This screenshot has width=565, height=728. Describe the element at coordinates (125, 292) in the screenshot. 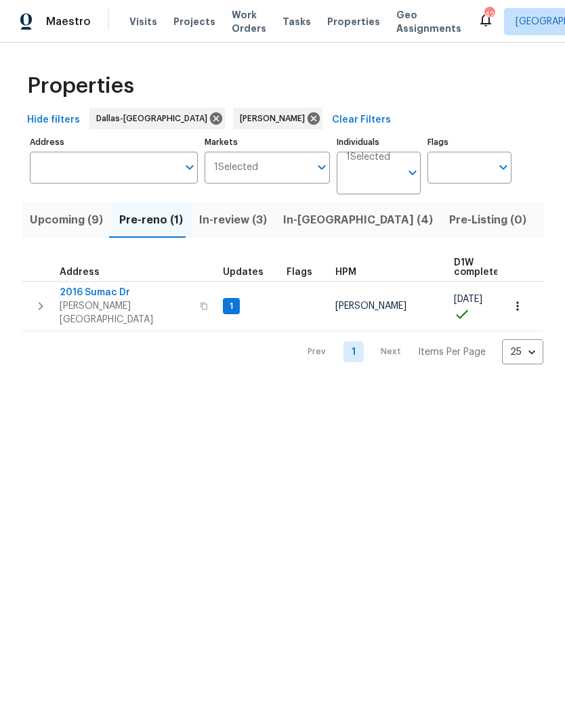

I see `span: 2016 Sumac Dr` at that location.